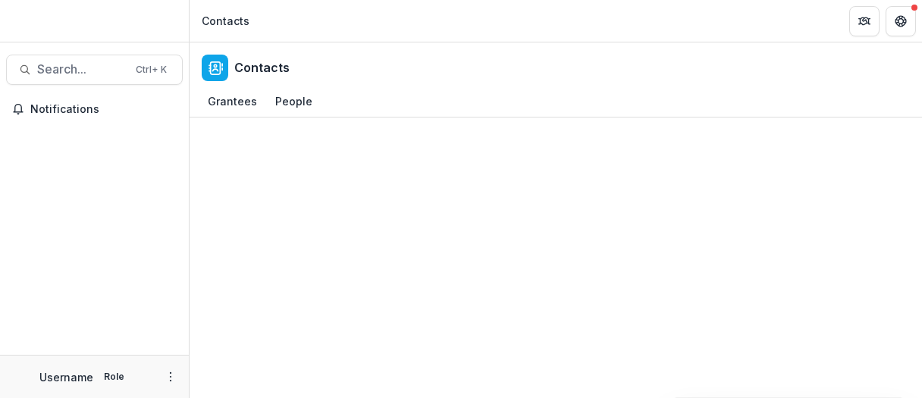 The image size is (922, 398). I want to click on div: Contacts, so click(225, 20).